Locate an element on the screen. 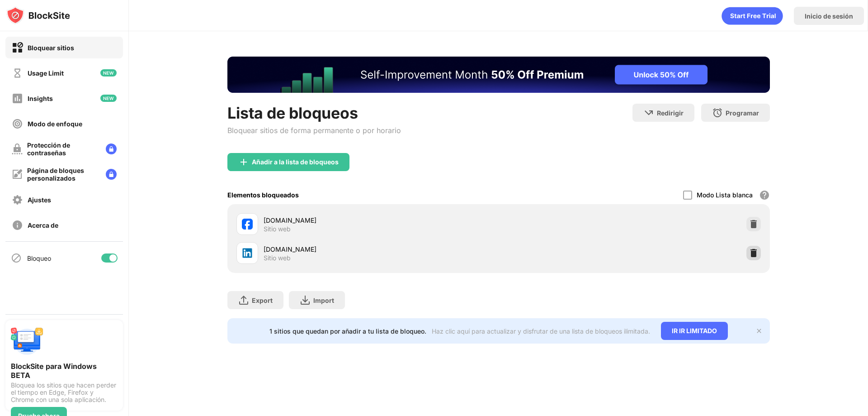 The width and height of the screenshot is (868, 416). div: Lista de bloqueos is located at coordinates (314, 113).